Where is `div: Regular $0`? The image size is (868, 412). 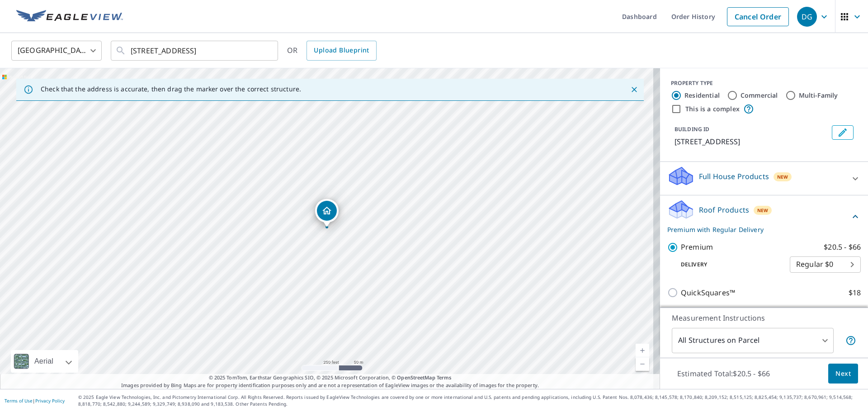
div: Regular $0 is located at coordinates (825, 265).